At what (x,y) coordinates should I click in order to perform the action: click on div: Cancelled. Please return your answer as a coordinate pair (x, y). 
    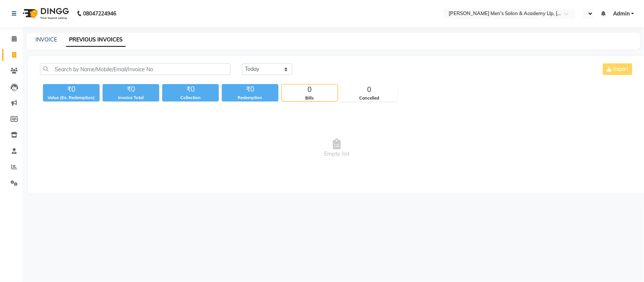
    Looking at the image, I should click on (370, 98).